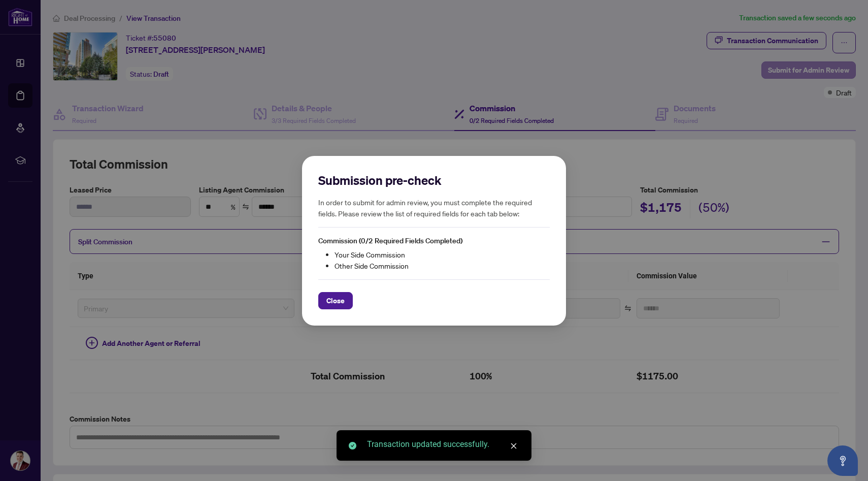  What do you see at coordinates (335, 301) in the screenshot?
I see `span: Close` at bounding box center [335, 301].